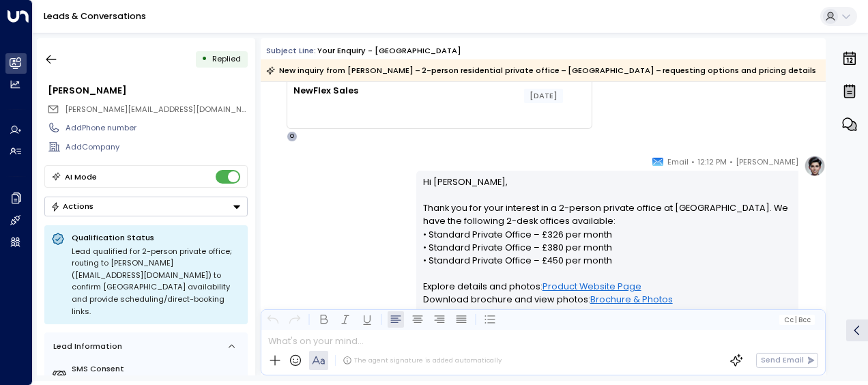 The height and width of the screenshot is (385, 868). Describe the element at coordinates (797, 319) in the screenshot. I see `span: Cc Bcc` at that location.